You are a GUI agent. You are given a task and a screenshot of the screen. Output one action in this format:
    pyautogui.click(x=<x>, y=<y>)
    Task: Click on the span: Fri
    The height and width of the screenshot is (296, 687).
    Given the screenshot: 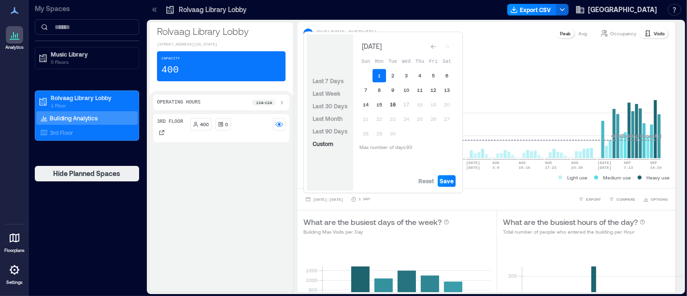 What is the action you would take?
    pyautogui.click(x=434, y=61)
    